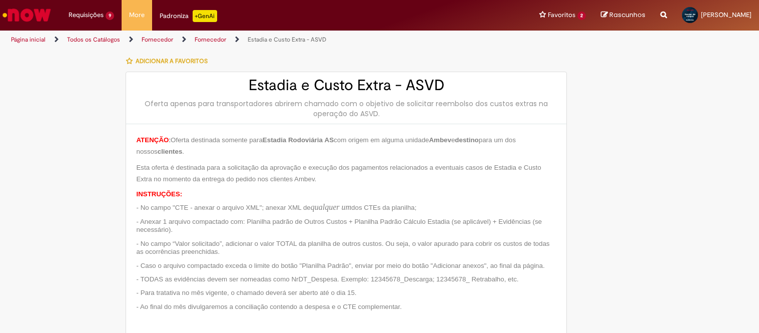 The image size is (759, 333). What do you see at coordinates (343, 248) in the screenshot?
I see `span: - No campo “Valor solicitado”, adicionar o valor TOTAL da planilha de outros custos. Ou seja, o v...` at bounding box center [343, 248].